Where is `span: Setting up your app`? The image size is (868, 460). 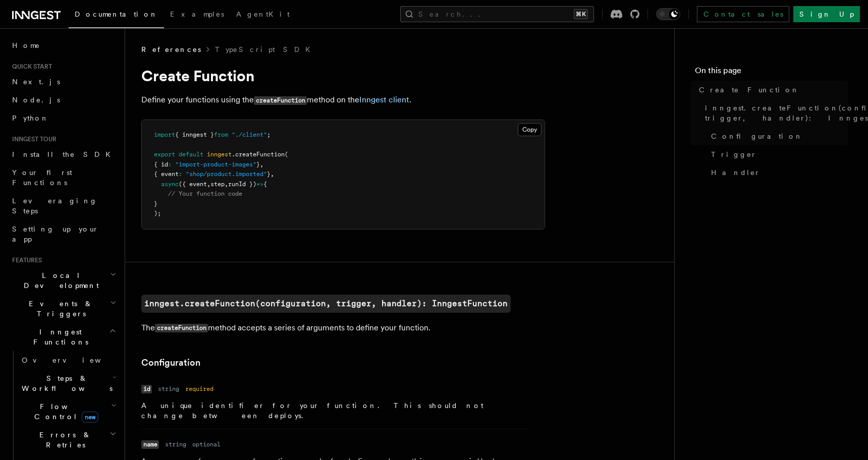
span: Setting up your app is located at coordinates (55, 234).